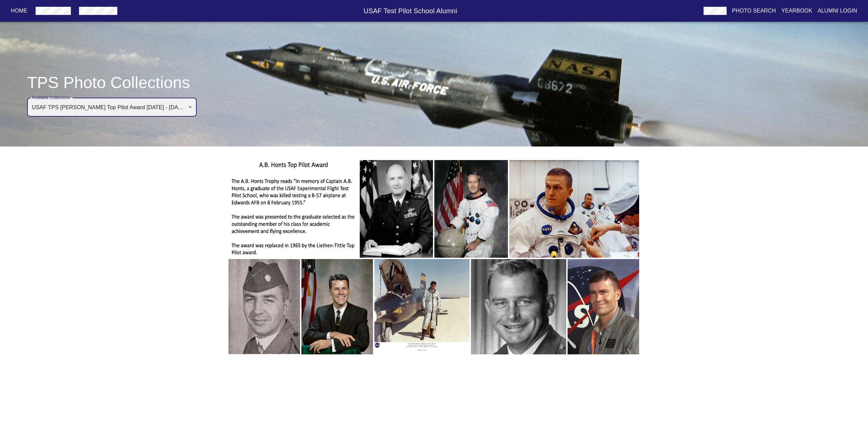 The height and width of the screenshot is (431, 868). What do you see at coordinates (108, 83) in the screenshot?
I see `h3: TPS Photo Collections` at bounding box center [108, 83].